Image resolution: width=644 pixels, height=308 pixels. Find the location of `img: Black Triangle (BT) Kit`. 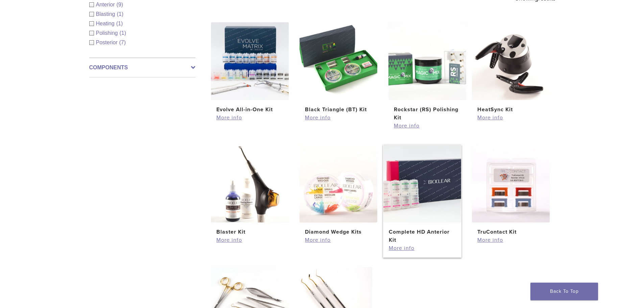

img: Black Triangle (BT) Kit is located at coordinates (339, 61).